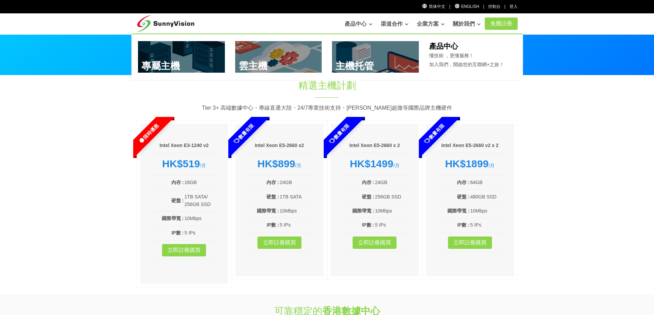 The image size is (654, 315). What do you see at coordinates (391, 197) in the screenshot?
I see `td: 256GB SSD` at bounding box center [391, 197].